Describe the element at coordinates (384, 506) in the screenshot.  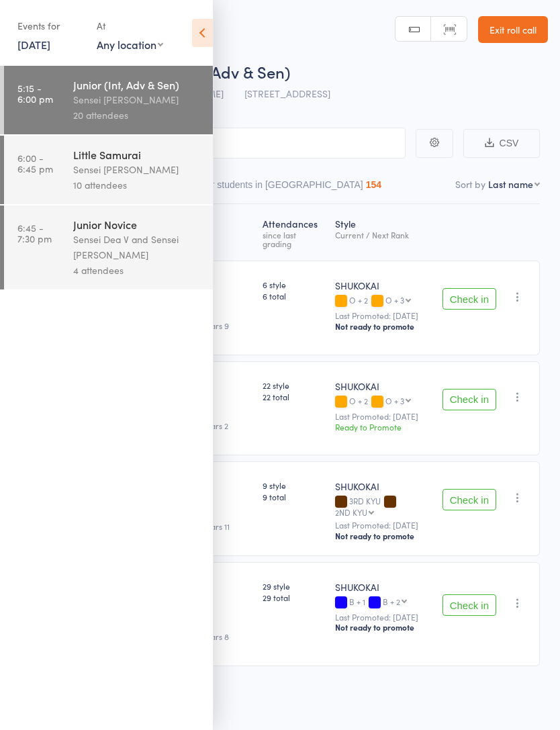
I see `div: 3RD KYU` at that location.